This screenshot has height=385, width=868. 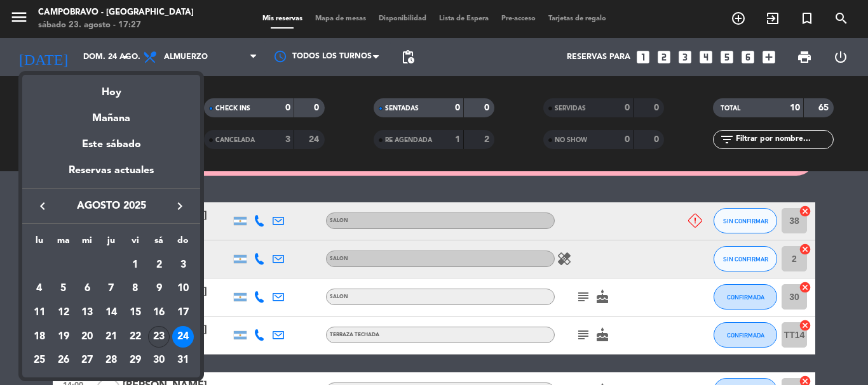 What do you see at coordinates (183, 337) in the screenshot?
I see `div: 24` at bounding box center [183, 337].